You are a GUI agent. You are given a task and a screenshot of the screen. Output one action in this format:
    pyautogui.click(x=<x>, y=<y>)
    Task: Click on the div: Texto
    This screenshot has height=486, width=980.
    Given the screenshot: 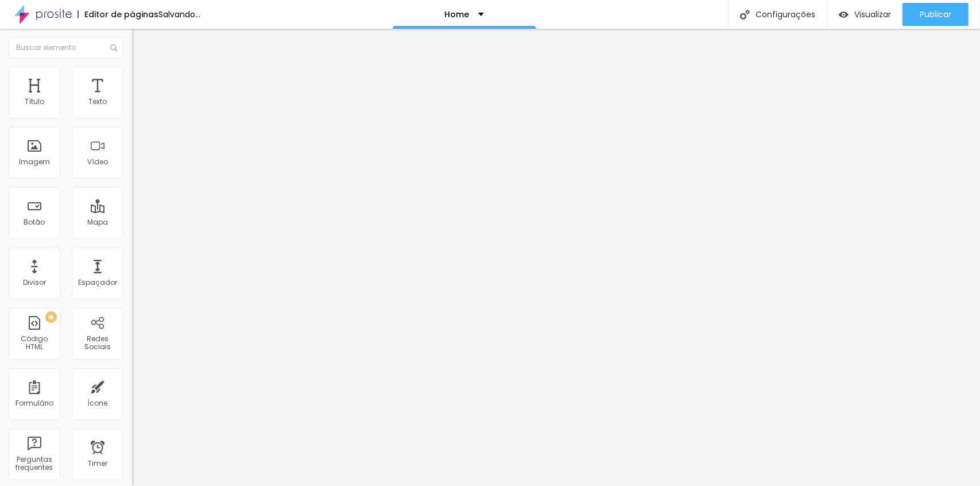 What is the action you would take?
    pyautogui.click(x=98, y=102)
    